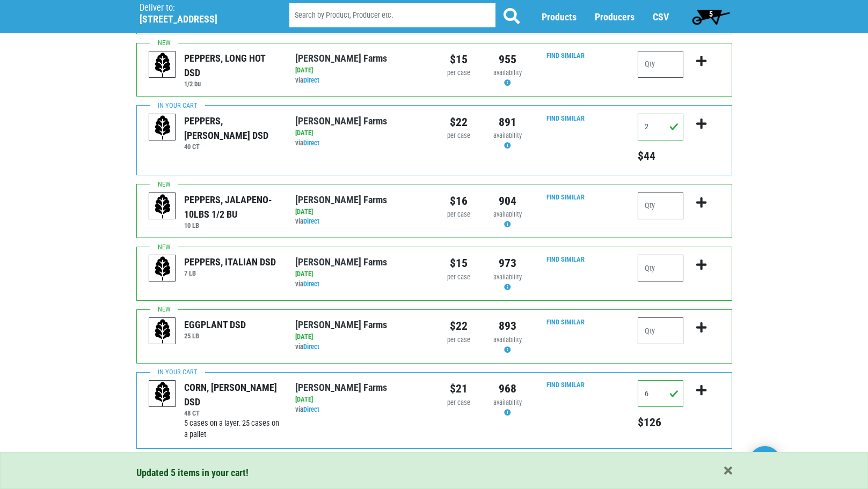 The width and height of the screenshot is (868, 489). What do you see at coordinates (230, 262) in the screenshot?
I see `div: PEPPERS, ITALIAN DSD` at bounding box center [230, 262].